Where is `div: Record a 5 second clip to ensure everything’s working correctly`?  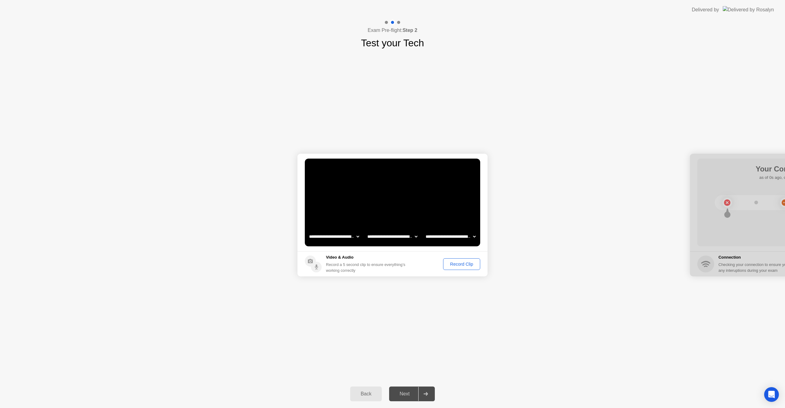 div: Record a 5 second clip to ensure everything’s working correctly is located at coordinates (367, 267).